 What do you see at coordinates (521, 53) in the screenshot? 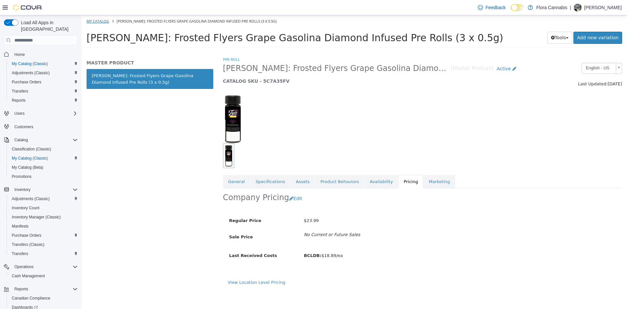
I see `a: English - US` at bounding box center [521, 53].